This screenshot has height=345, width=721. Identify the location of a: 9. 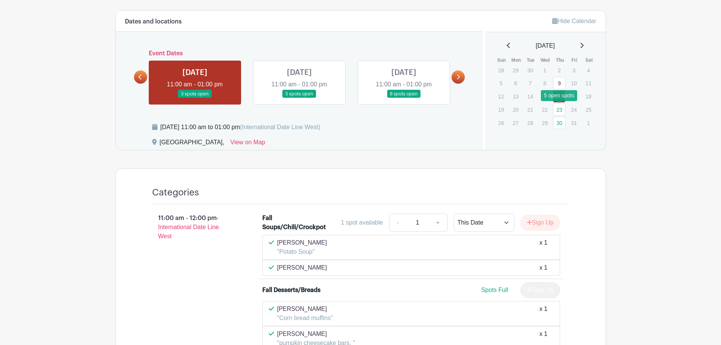
(559, 83).